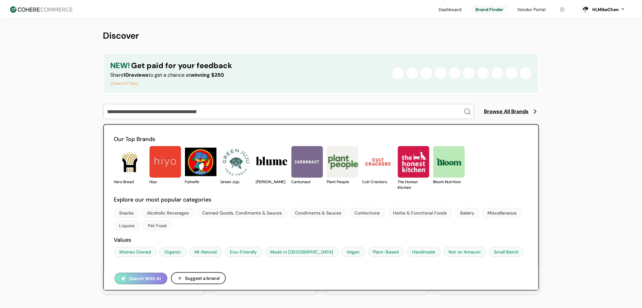 The image size is (642, 308). I want to click on div: Snacks, so click(127, 213).